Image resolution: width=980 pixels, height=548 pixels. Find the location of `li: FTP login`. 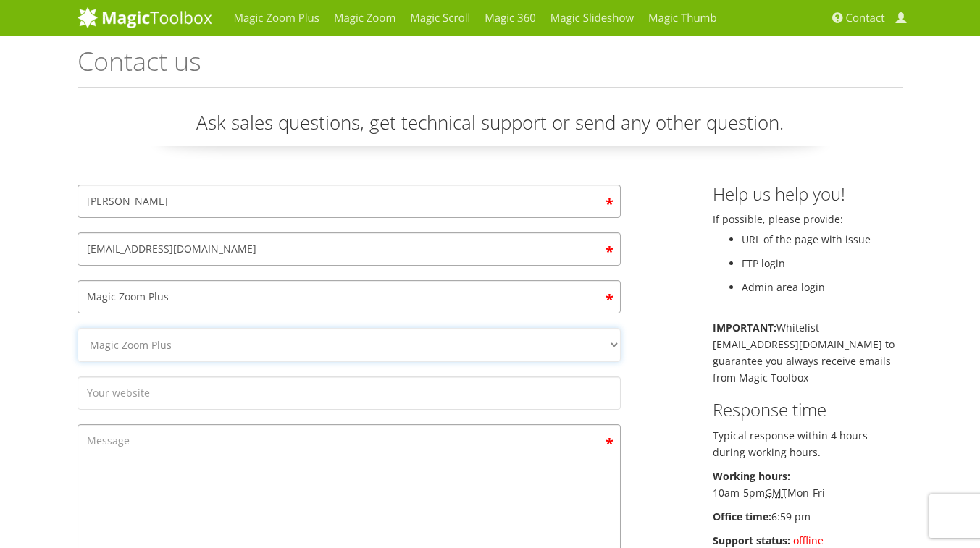

li: FTP login is located at coordinates (822, 262).